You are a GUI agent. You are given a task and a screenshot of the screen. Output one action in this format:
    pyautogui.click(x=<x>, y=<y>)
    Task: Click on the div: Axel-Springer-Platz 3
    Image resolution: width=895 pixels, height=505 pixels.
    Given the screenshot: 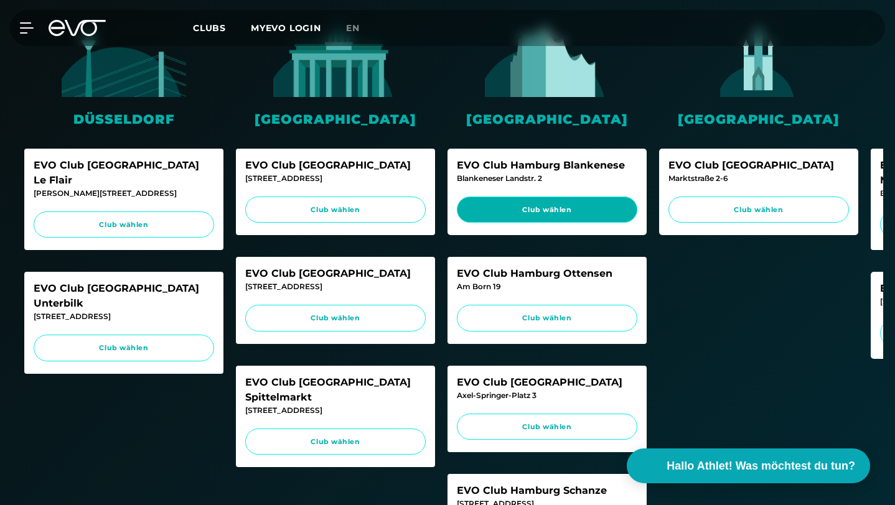 What is the action you would take?
    pyautogui.click(x=547, y=396)
    